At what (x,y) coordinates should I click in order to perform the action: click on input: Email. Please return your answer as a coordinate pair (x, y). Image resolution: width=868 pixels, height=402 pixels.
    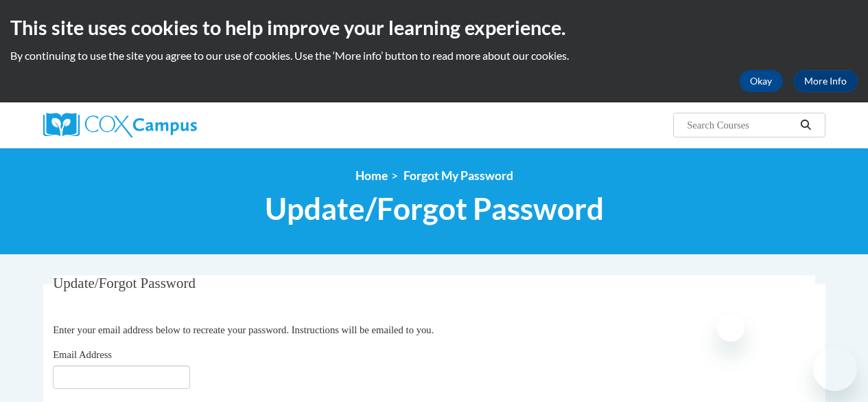
    Looking at the image, I should click on (122, 377).